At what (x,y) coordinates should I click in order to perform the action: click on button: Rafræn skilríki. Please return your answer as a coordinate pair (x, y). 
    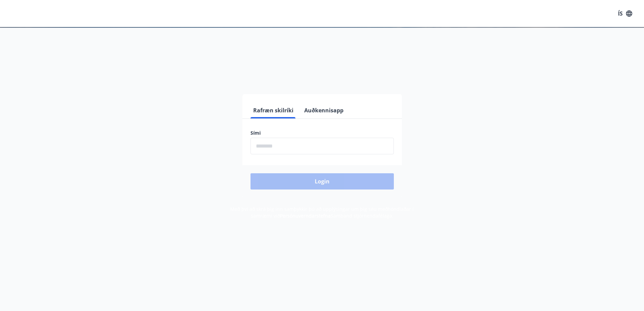
    Looking at the image, I should click on (273, 110).